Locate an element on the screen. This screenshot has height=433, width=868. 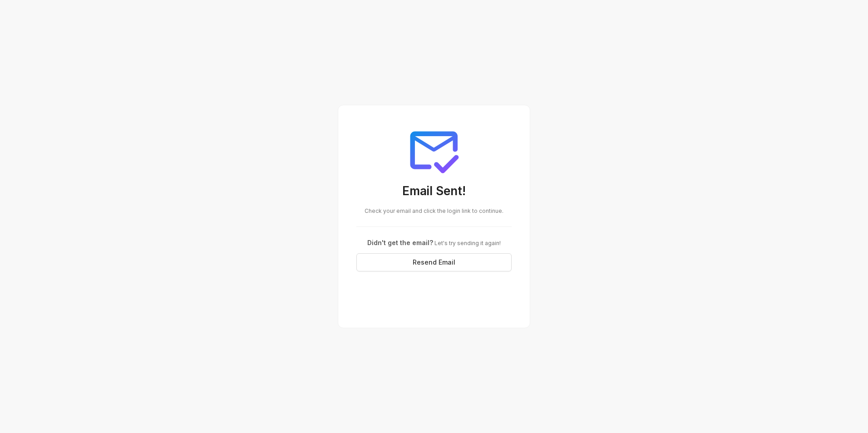
span: Didn't get the email? is located at coordinates (400, 242).